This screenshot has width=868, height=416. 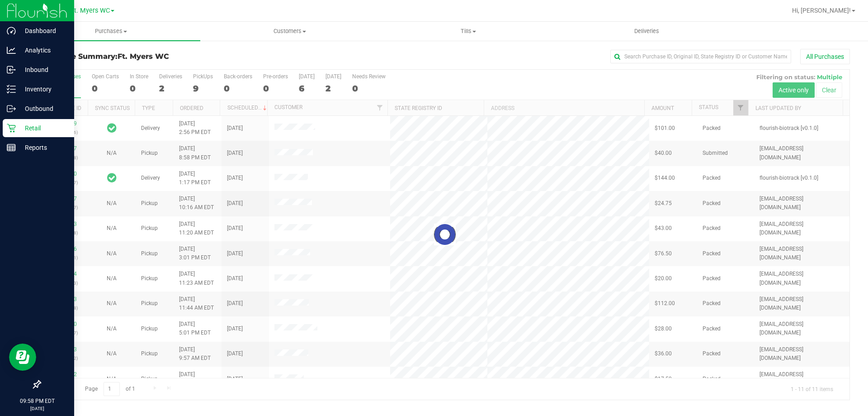 I want to click on span: Customers, so click(x=289, y=31).